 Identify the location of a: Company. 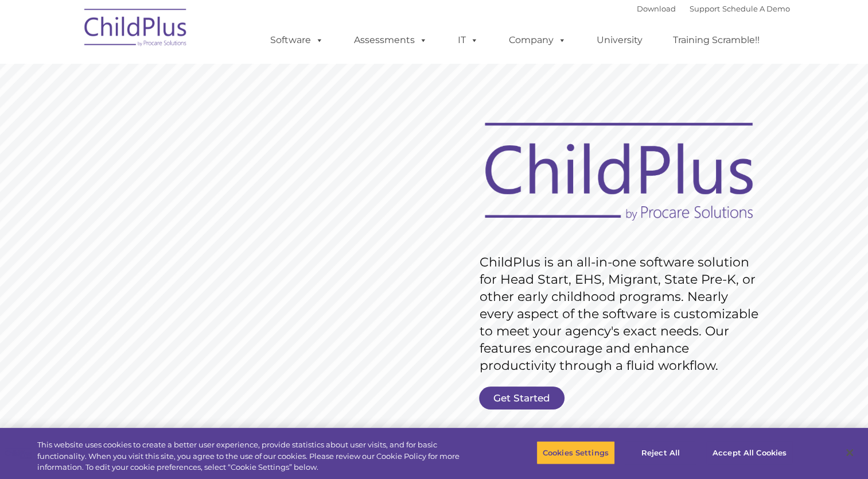
(538, 40).